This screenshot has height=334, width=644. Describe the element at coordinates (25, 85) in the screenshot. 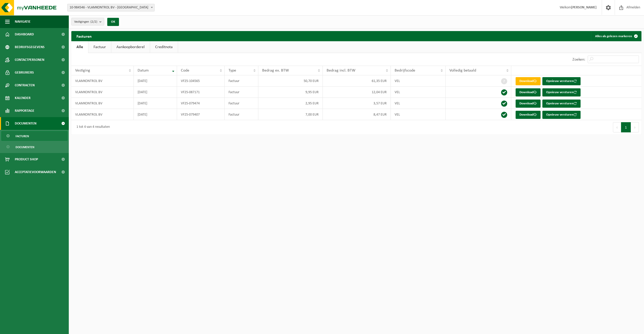

I see `span: Contracten` at that location.